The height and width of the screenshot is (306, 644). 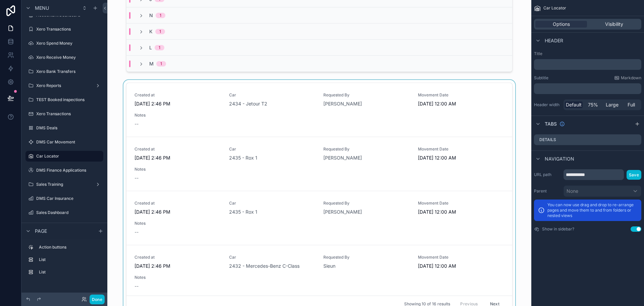 What do you see at coordinates (64, 43) in the screenshot?
I see `a: Xero Spend Money` at bounding box center [64, 43].